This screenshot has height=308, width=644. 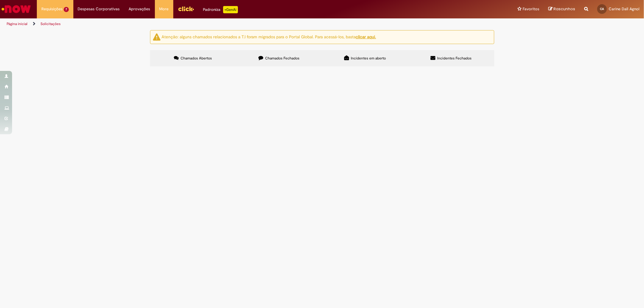 What do you see at coordinates (17, 24) in the screenshot?
I see `a: Página inicial` at bounding box center [17, 24].